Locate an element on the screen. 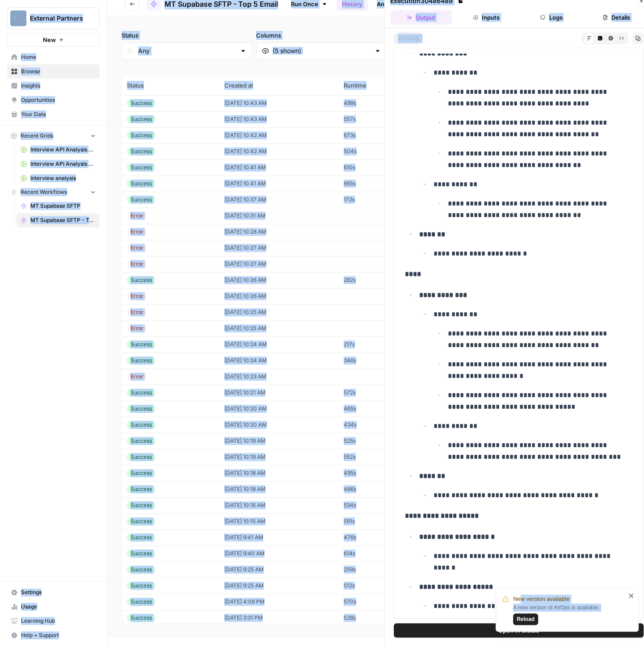  a: Insights is located at coordinates (53, 86).